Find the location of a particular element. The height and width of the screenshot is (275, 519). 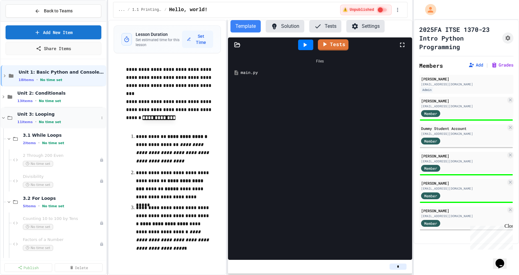

div: Dummy Student Account is located at coordinates (463, 128).